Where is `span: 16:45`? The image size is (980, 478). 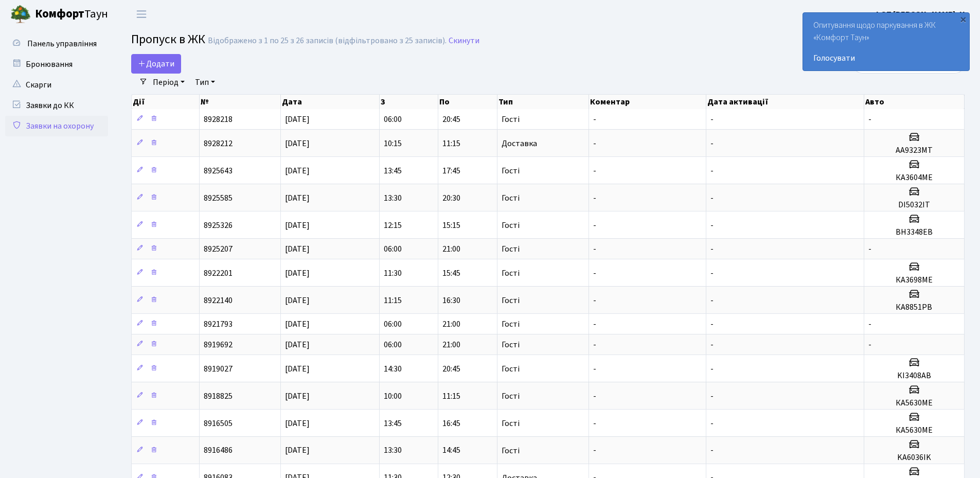 span: 16:45 is located at coordinates (451, 423).